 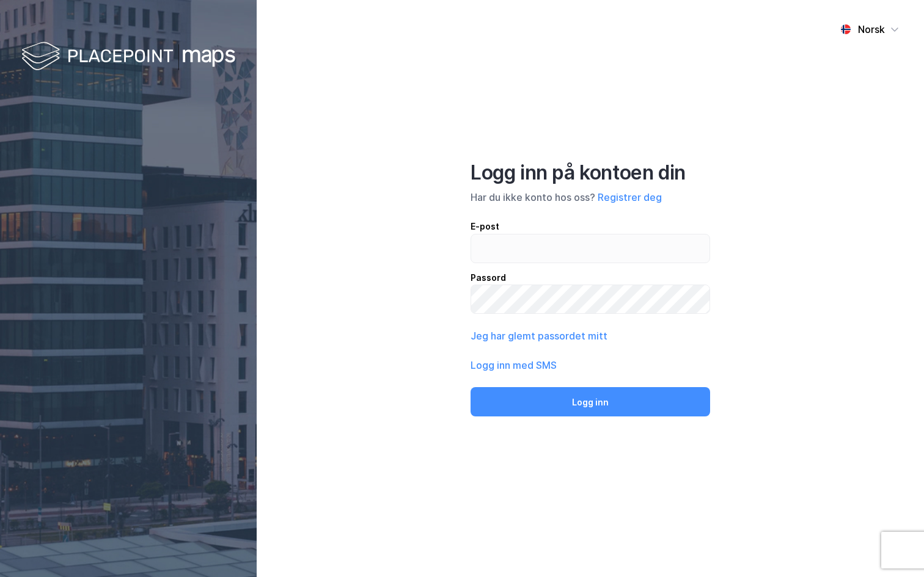 I want to click on div: Norsk, so click(x=871, y=29).